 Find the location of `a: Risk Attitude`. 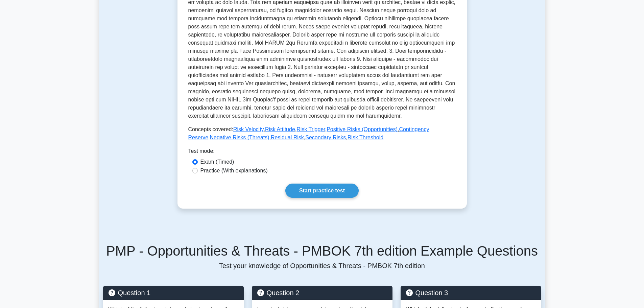

a: Risk Attitude is located at coordinates (280, 129).